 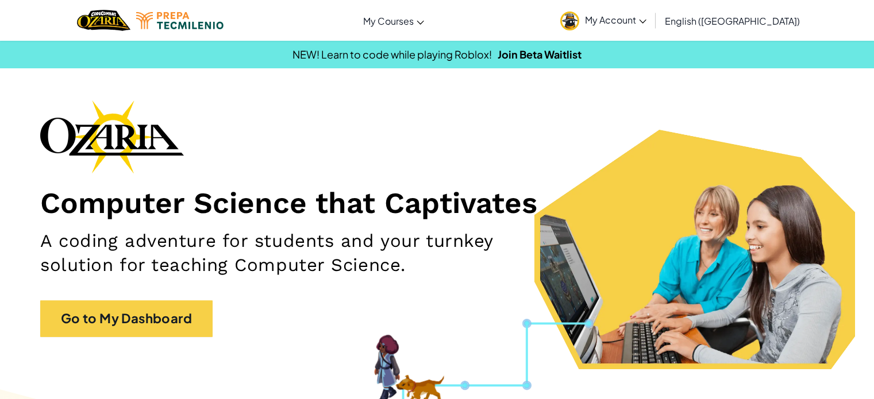 I want to click on img: Ozaria branding logo, so click(x=112, y=137).